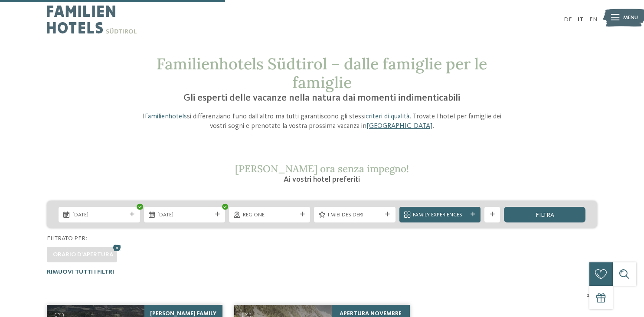 The image size is (644, 317). What do you see at coordinates (322, 179) in the screenshot?
I see `span: Ai vostri hotel preferiti` at bounding box center [322, 179].